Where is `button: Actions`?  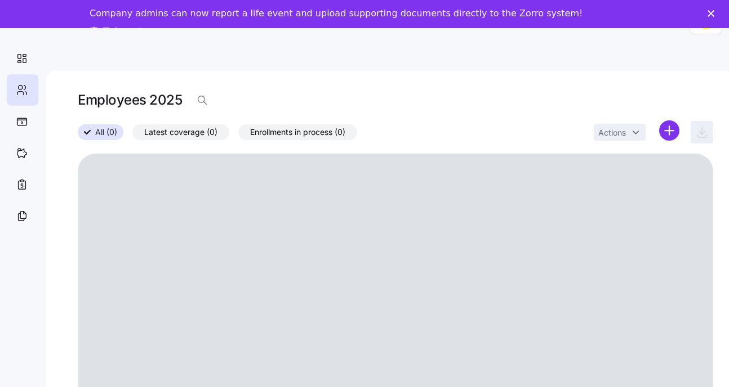
button: Actions is located at coordinates (620, 132).